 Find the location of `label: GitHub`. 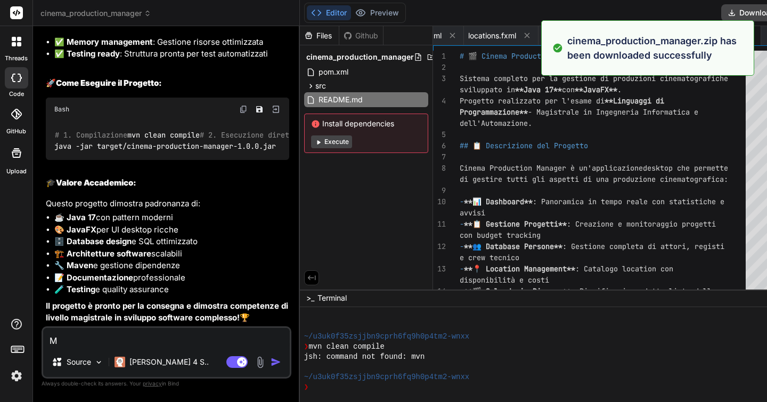

label: GitHub is located at coordinates (16, 131).